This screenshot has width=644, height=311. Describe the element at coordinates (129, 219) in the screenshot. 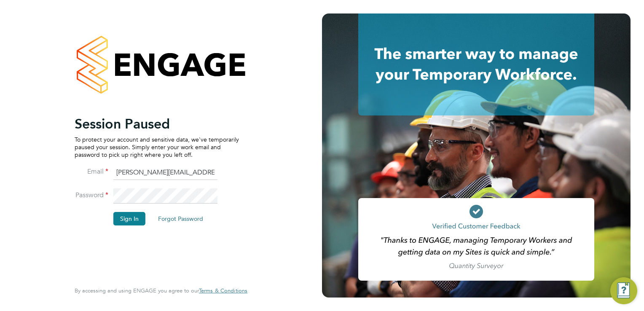

I see `button: Sign In` at that location.